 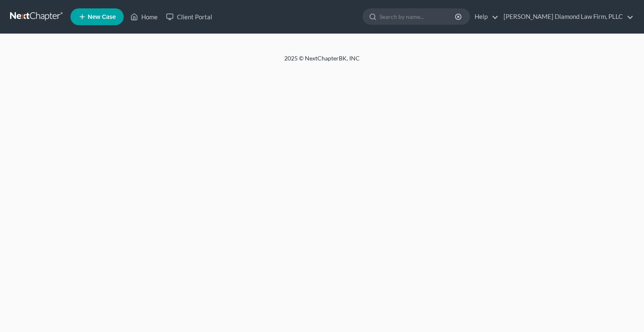 What do you see at coordinates (484, 17) in the screenshot?
I see `a: Help` at bounding box center [484, 17].